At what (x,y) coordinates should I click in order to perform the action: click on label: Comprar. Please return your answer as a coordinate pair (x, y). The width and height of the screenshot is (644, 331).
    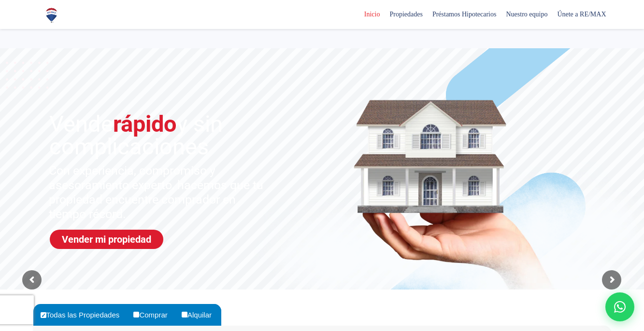
    Looking at the image, I should click on (154, 315).